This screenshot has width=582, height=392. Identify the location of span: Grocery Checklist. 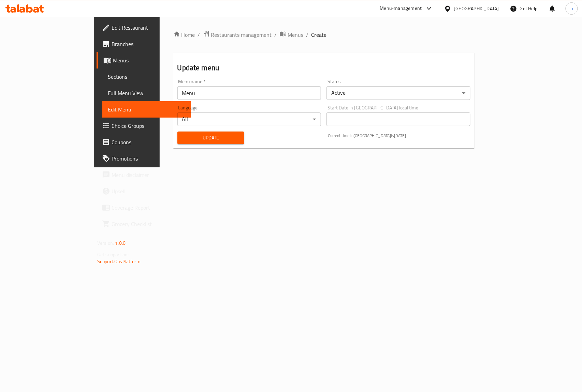
(148, 224).